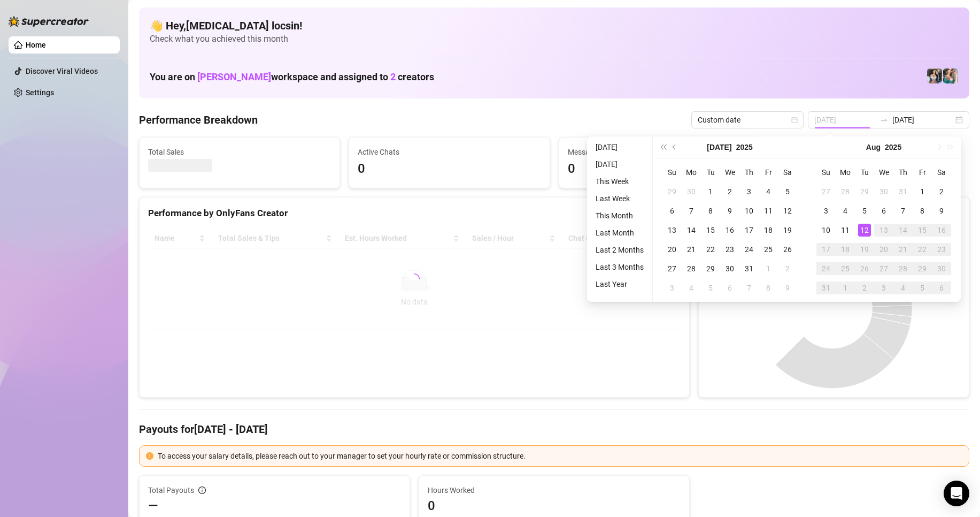 This screenshot has width=980, height=517. What do you see at coordinates (620, 284) in the screenshot?
I see `li: Last Year` at bounding box center [620, 284].